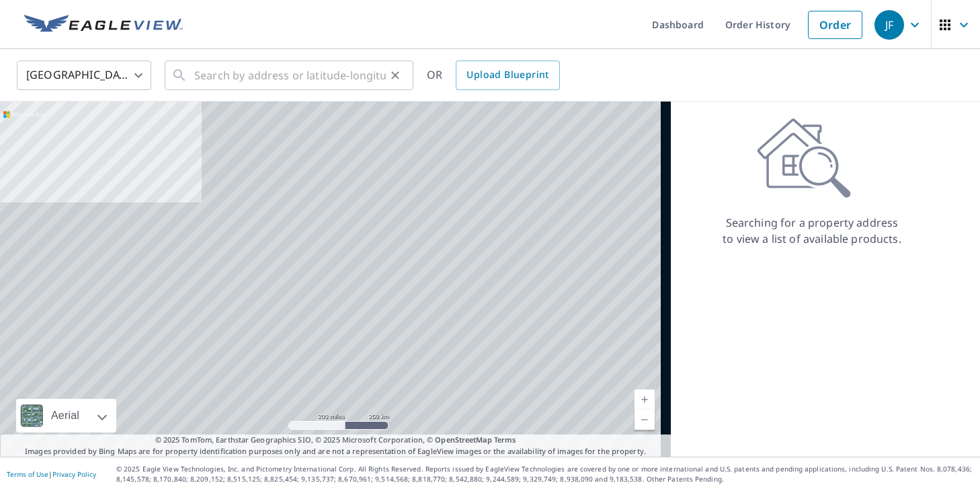  I want to click on button: Clear, so click(395, 75).